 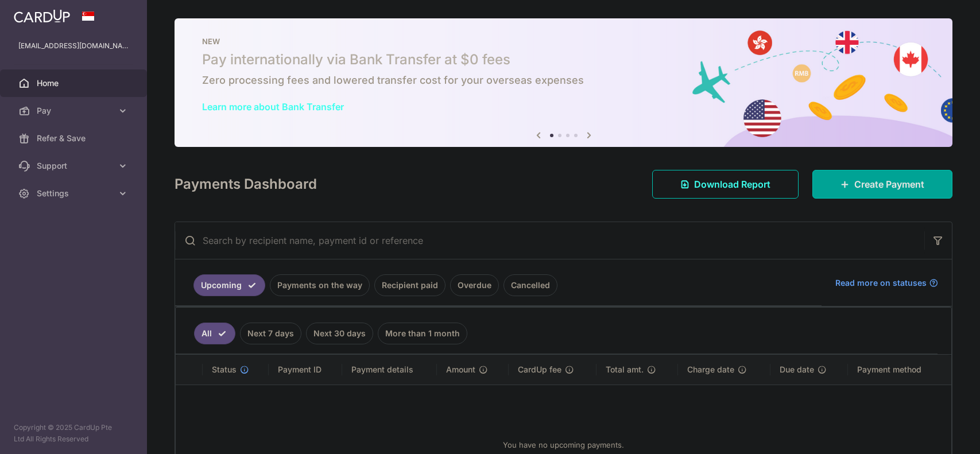 What do you see at coordinates (390, 370) in the screenshot?
I see `th: Payment details` at bounding box center [390, 370].